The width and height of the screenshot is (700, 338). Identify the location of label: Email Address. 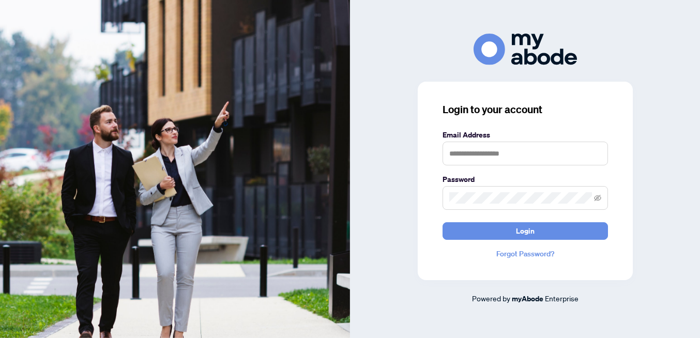
(525, 135).